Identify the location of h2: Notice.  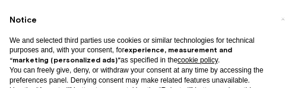
(140, 20).